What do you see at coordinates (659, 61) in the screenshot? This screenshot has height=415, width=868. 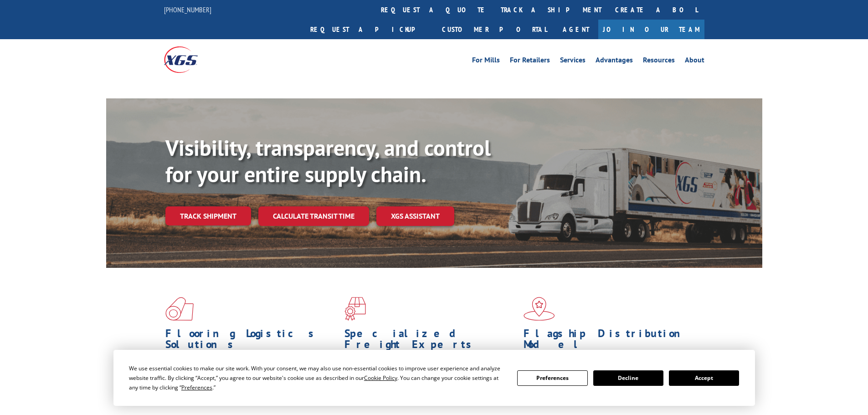 I see `a: Resources` at bounding box center [659, 61].